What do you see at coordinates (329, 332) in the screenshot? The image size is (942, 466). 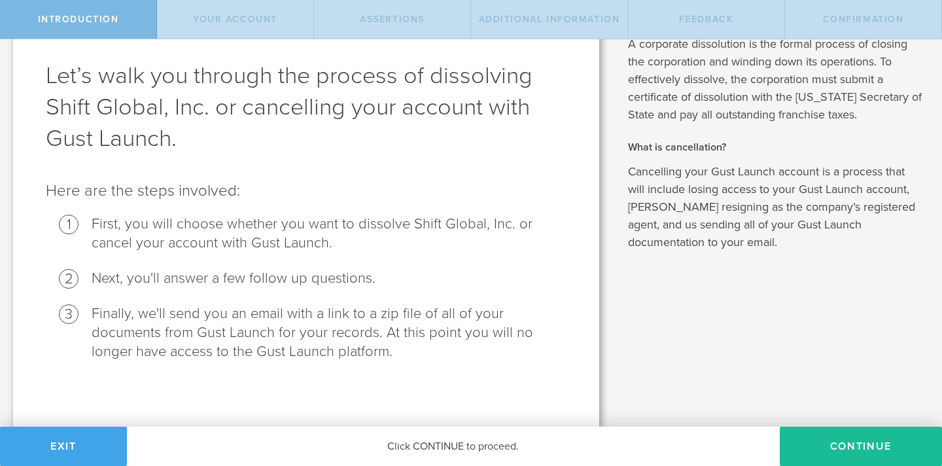 I see `li: Finally, we'll send you an email with a link to a zip file of all of your documents from Gust Lau...` at bounding box center [329, 332].